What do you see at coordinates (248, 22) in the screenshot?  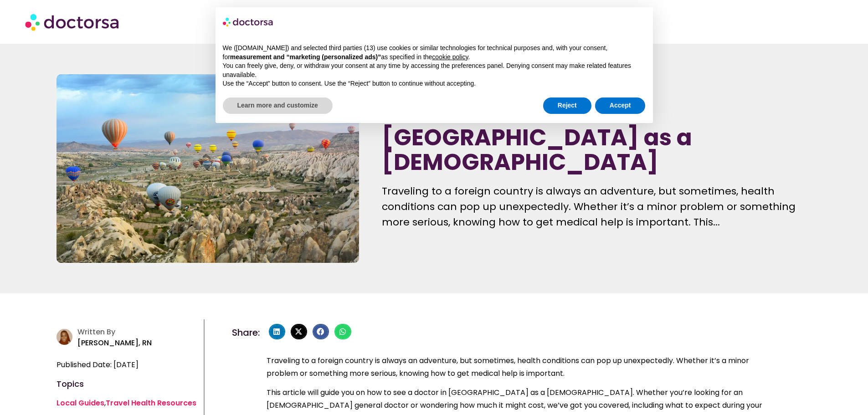 I see `img: logo` at bounding box center [248, 22].